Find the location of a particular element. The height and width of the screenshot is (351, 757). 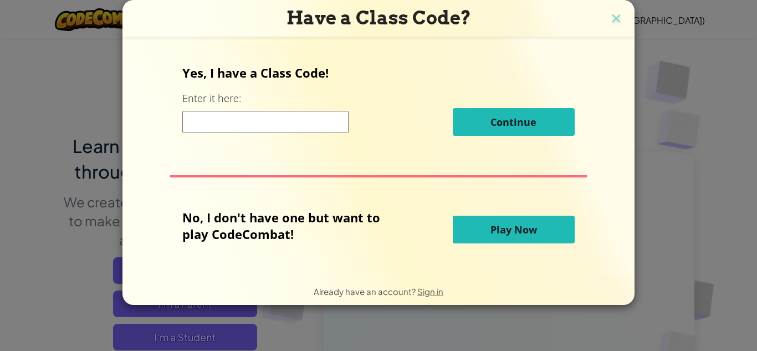

p: No, I don't have one but want to play CodeCombat! is located at coordinates (289, 226).